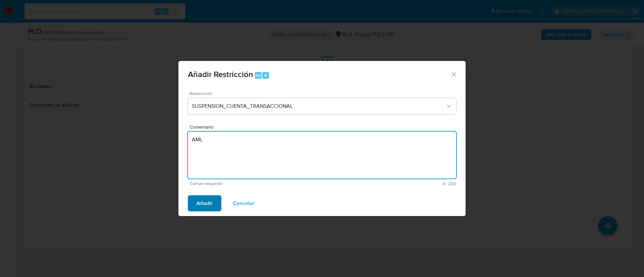 This screenshot has width=644, height=277. What do you see at coordinates (244, 203) in the screenshot?
I see `button: Cancelar` at bounding box center [244, 203].